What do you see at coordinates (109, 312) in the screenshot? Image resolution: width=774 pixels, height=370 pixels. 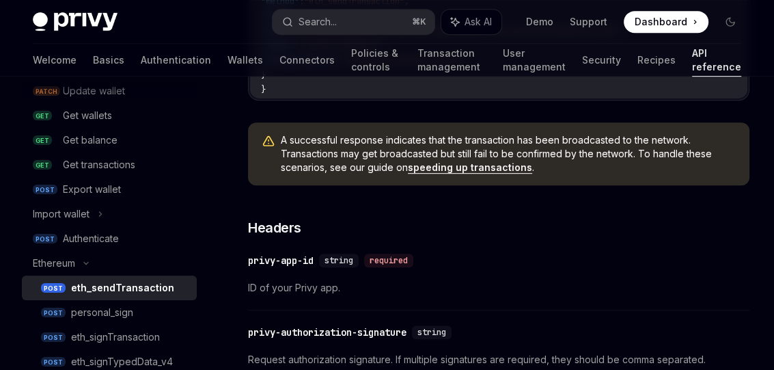 I see `a: POSTpersonal_sign` at bounding box center [109, 312].